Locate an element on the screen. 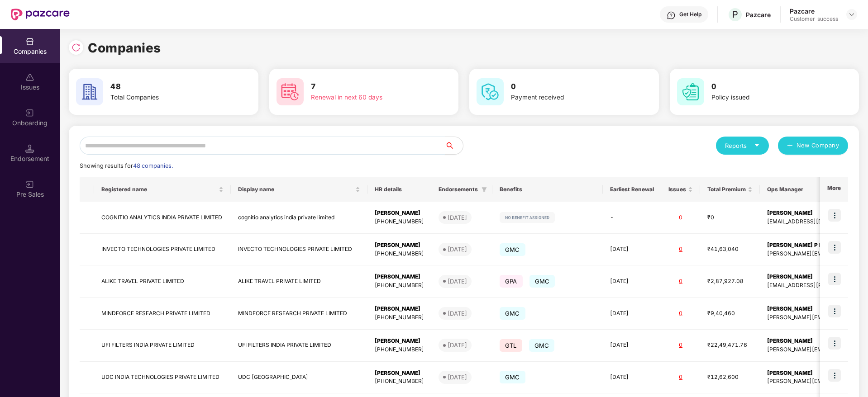 This screenshot has height=397, width=868. div: Reports is located at coordinates (742, 145).